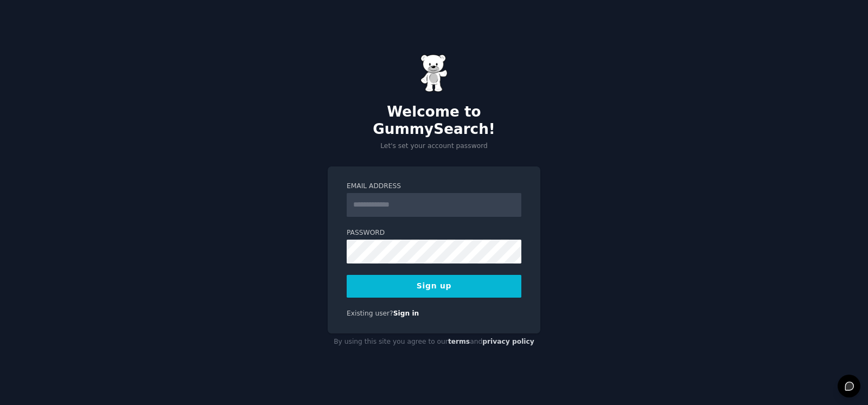  I want to click on img: Gummy Bear, so click(434, 73).